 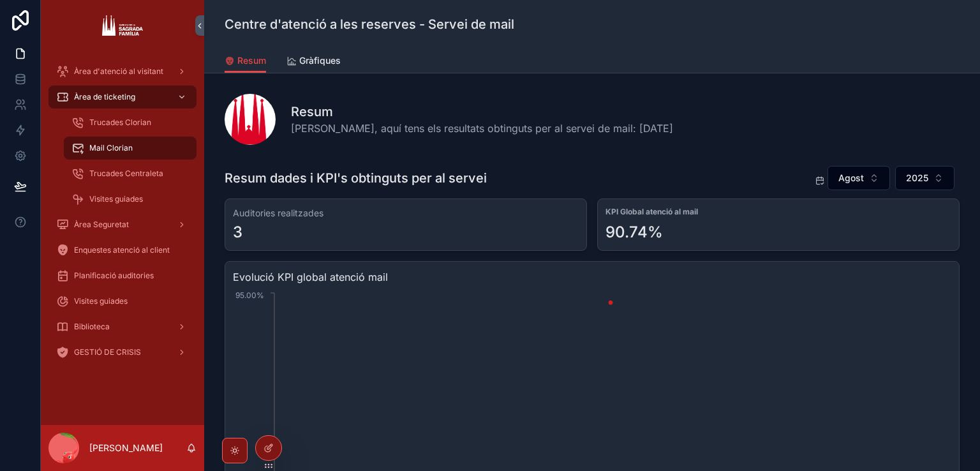 What do you see at coordinates (126, 174) in the screenshot?
I see `span: Trucades Centraleta` at bounding box center [126, 174].